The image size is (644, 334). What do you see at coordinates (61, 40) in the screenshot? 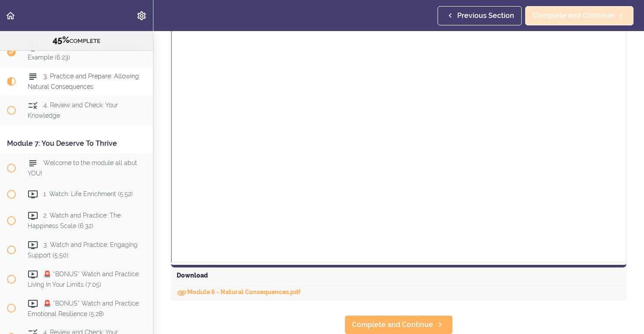
I see `span: 45%` at bounding box center [61, 40].